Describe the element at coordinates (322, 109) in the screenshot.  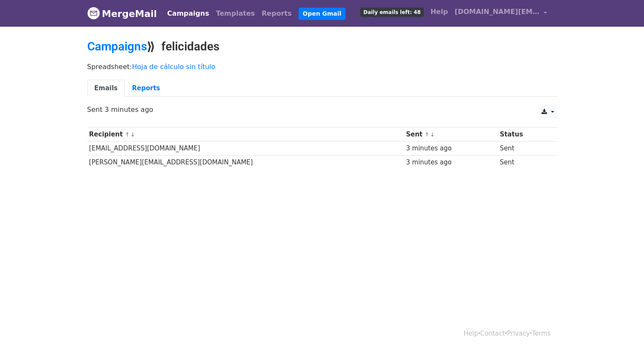
I see `p: Sent 3 minutes ago` at that location.